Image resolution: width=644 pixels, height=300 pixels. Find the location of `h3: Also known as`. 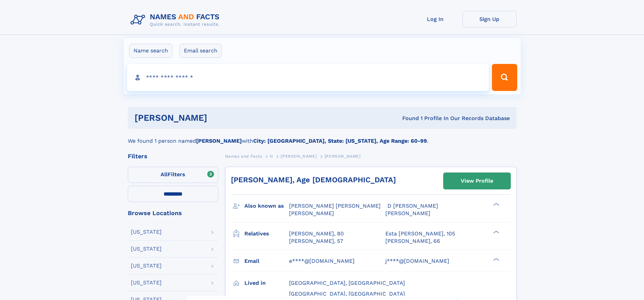

h3: Also known as is located at coordinates (267, 206).